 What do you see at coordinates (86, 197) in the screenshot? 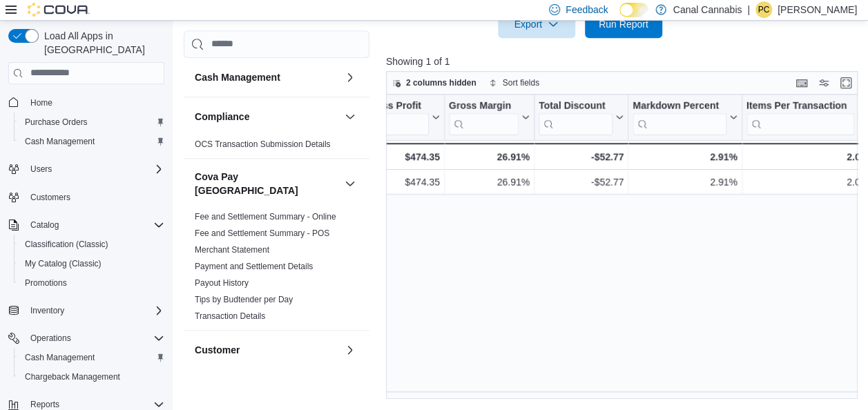
I see `button: Customers` at bounding box center [86, 197].